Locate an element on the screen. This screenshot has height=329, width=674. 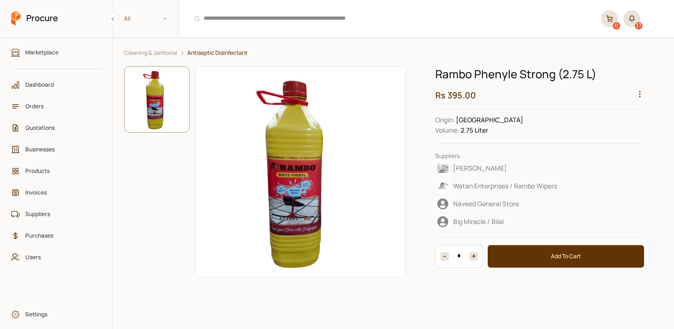
a: Cleaning & Janitorial is located at coordinates (151, 53).